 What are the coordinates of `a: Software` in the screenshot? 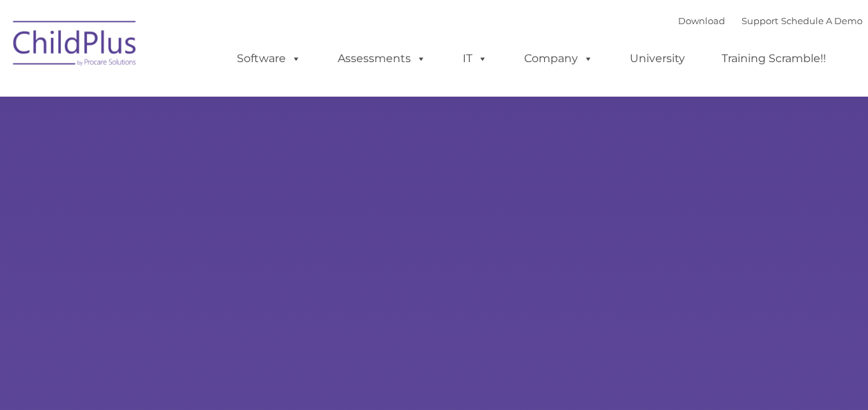 It's located at (269, 59).